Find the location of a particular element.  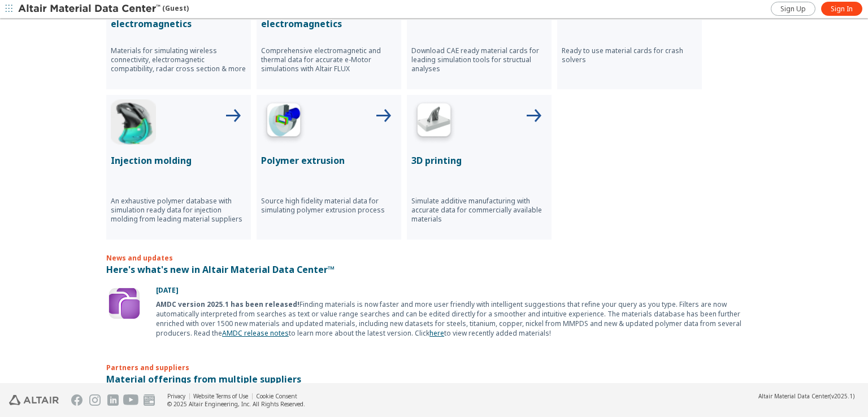

div: (Guest) is located at coordinates (104, 9).